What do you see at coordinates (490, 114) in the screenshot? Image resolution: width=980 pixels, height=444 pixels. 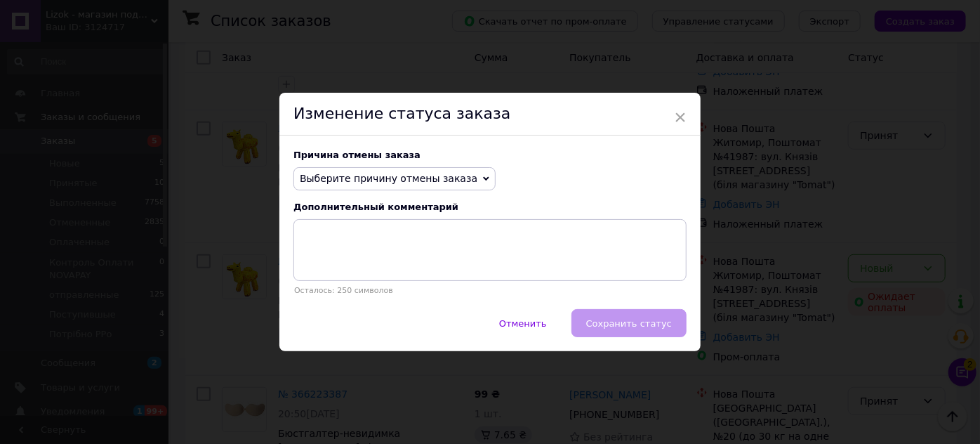 I see `div: Изменение статуса заказа` at bounding box center [490, 114].